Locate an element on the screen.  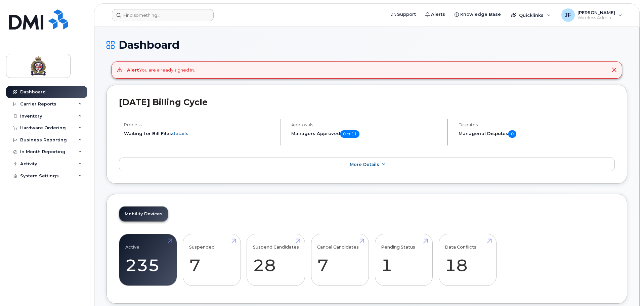
span: 0 is located at coordinates (512, 134).